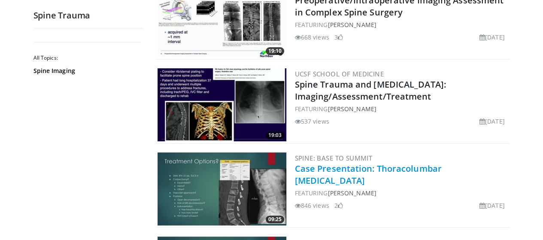  I want to click on li: 668 views, so click(312, 37).